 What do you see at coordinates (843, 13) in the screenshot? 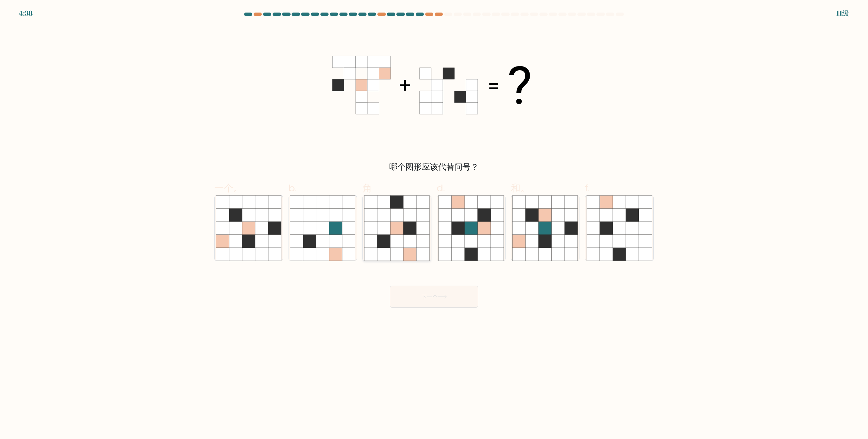
I see `font: 11级` at bounding box center [843, 13].